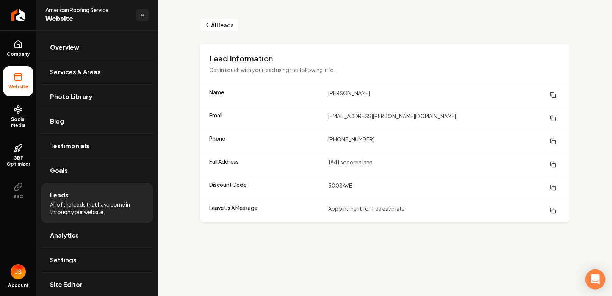 The image size is (612, 296). What do you see at coordinates (266, 141) in the screenshot?
I see `dt: Phone` at bounding box center [266, 141].